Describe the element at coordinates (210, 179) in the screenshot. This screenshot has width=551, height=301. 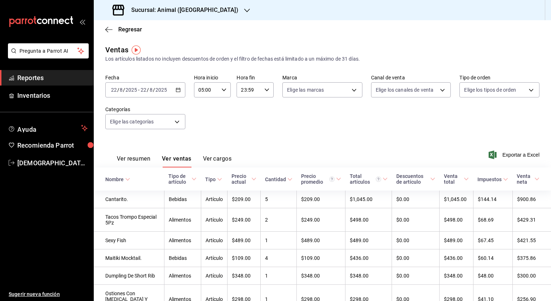
I see `div: Tipo` at that location.